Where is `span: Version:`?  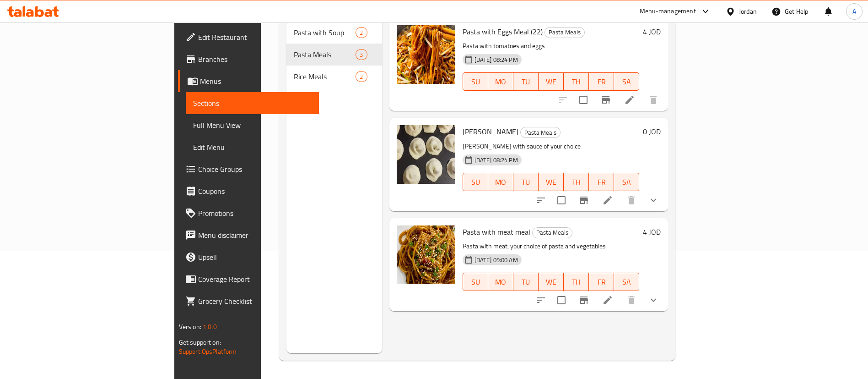 span: Version: is located at coordinates (190, 327).